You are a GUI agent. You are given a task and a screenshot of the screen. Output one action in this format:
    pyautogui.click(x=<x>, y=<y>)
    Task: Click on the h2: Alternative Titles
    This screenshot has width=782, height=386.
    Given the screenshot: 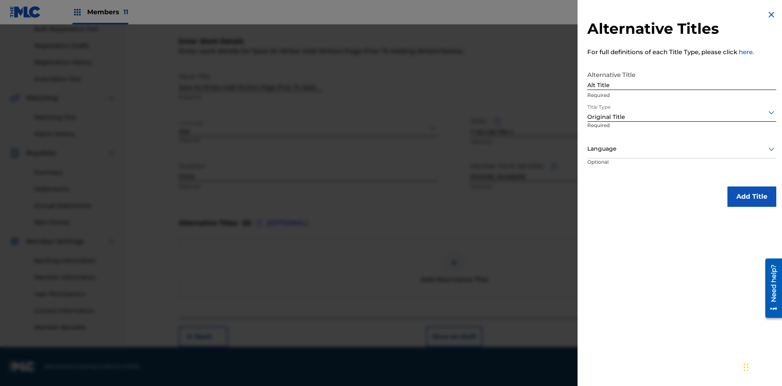 What is the action you would take?
    pyautogui.click(x=682, y=29)
    